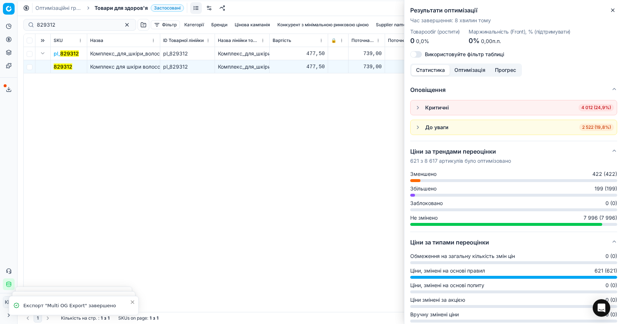  Describe the element at coordinates (601, 308) in the screenshot. I see `div: Open Intercom Messenger` at that location.